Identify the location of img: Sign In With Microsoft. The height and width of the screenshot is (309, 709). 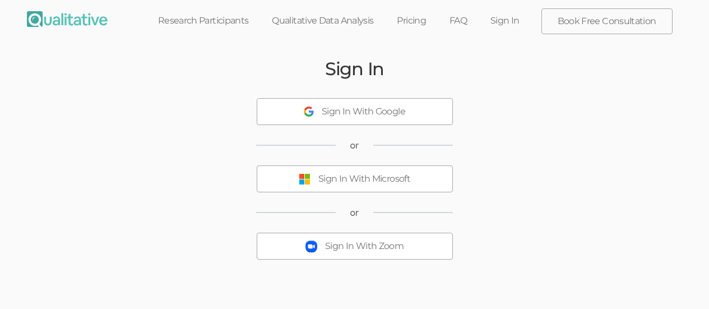
(304, 179).